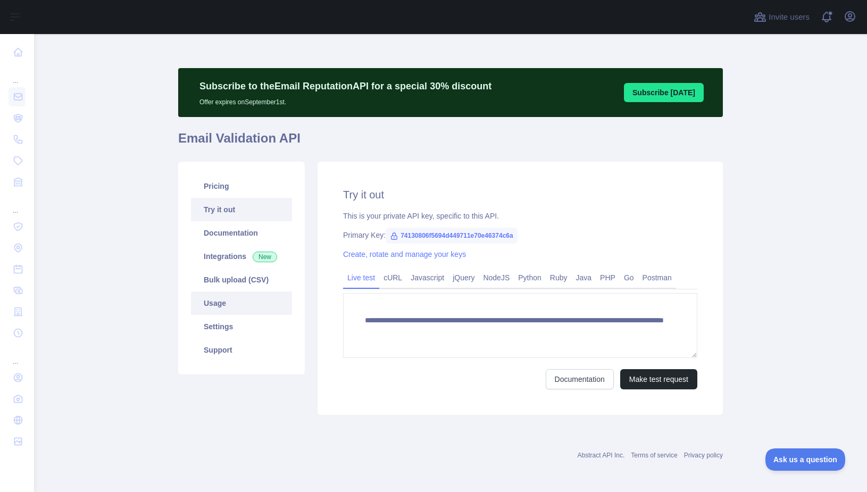 This screenshot has height=492, width=867. What do you see at coordinates (241, 256) in the screenshot?
I see `a: Integrations New` at bounding box center [241, 256].